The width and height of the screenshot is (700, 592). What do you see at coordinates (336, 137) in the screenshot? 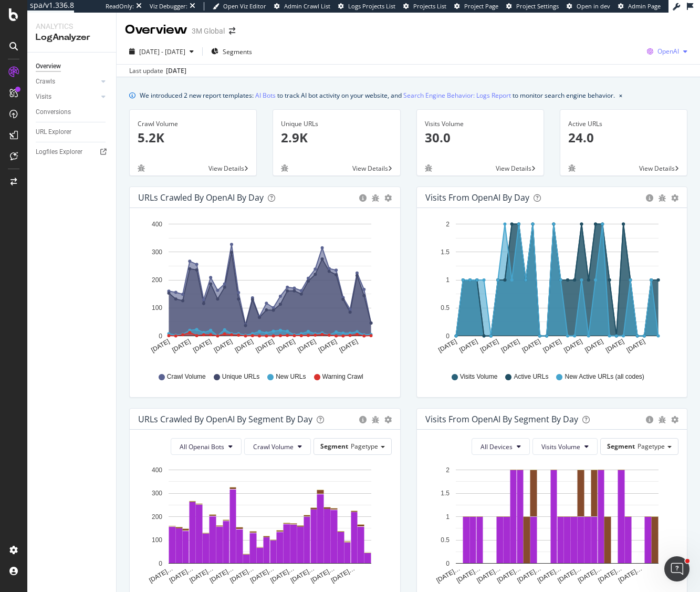
I see `p: 2.9K` at bounding box center [336, 137].